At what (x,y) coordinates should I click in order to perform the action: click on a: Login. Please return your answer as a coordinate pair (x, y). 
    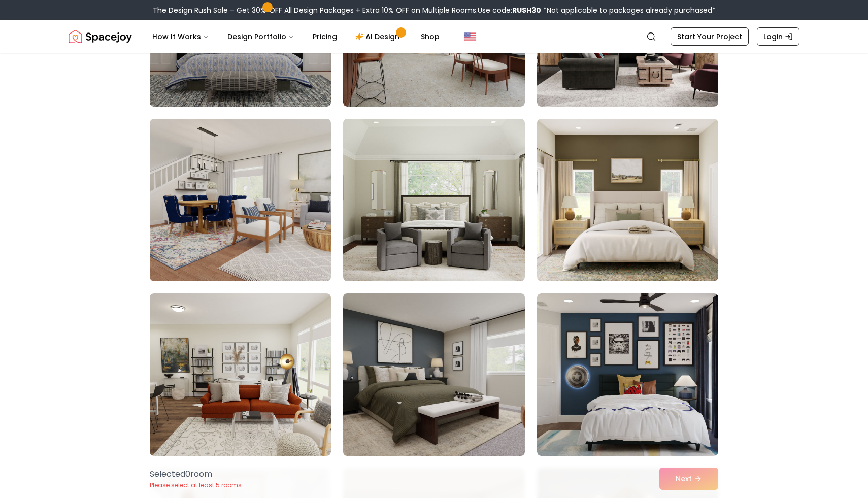
    Looking at the image, I should click on (779, 36).